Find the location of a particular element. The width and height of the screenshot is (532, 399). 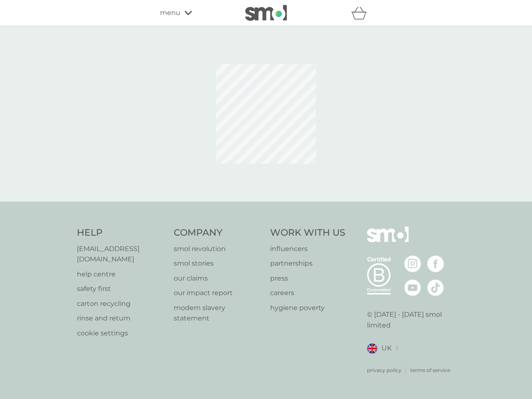

p: help centre is located at coordinates (121, 274).